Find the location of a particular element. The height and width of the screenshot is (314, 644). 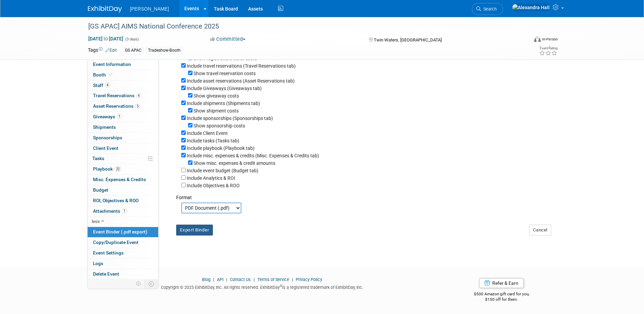

span: Event Binder (.pdf export) is located at coordinates (120, 232).